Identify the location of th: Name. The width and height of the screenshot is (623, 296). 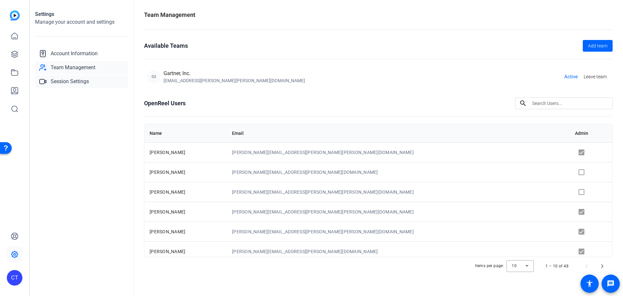
(186, 133).